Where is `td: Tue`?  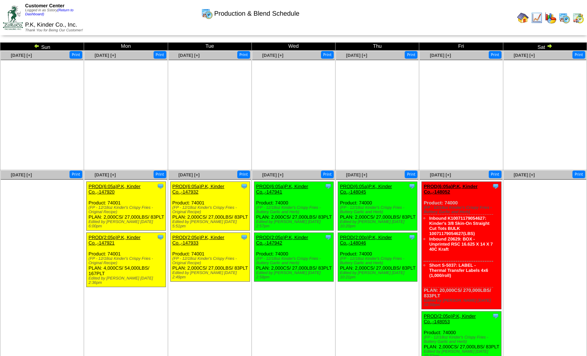
td: Tue is located at coordinates (210, 47).